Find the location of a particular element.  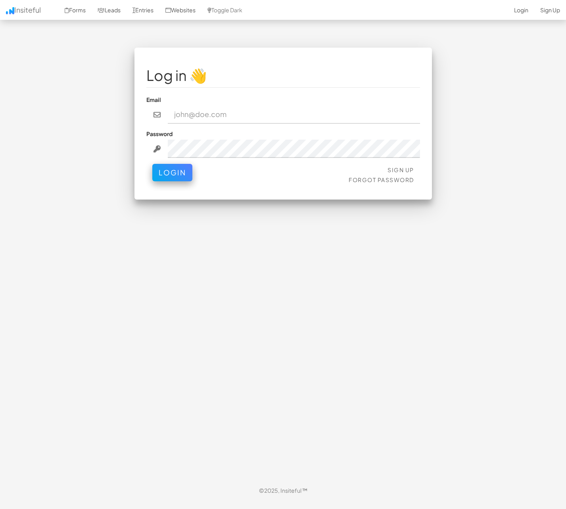

a: Forgot Password is located at coordinates (381, 180).